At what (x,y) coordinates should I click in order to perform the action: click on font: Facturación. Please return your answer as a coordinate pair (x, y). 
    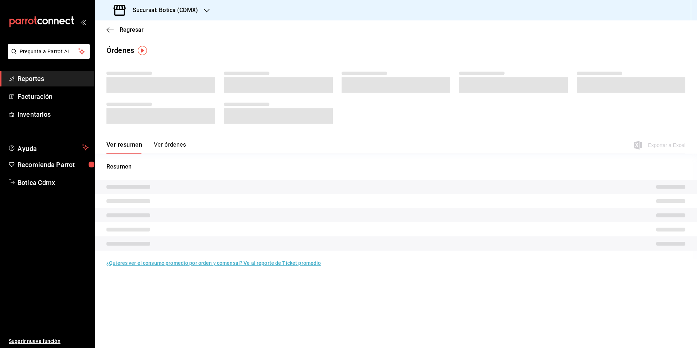
    Looking at the image, I should click on (35, 96).